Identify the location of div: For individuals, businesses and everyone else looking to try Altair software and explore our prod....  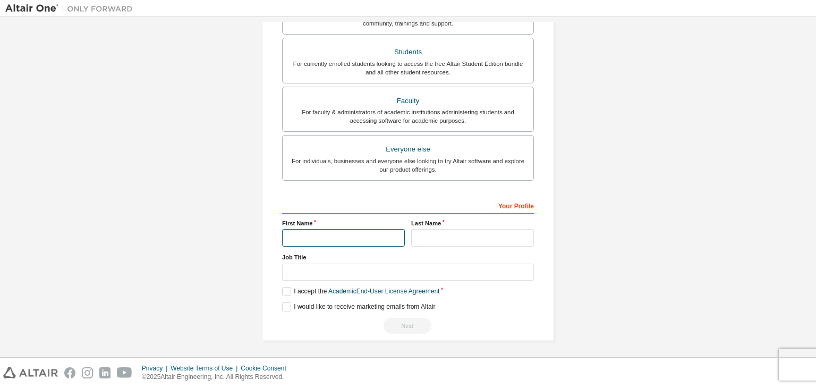
(408, 165).